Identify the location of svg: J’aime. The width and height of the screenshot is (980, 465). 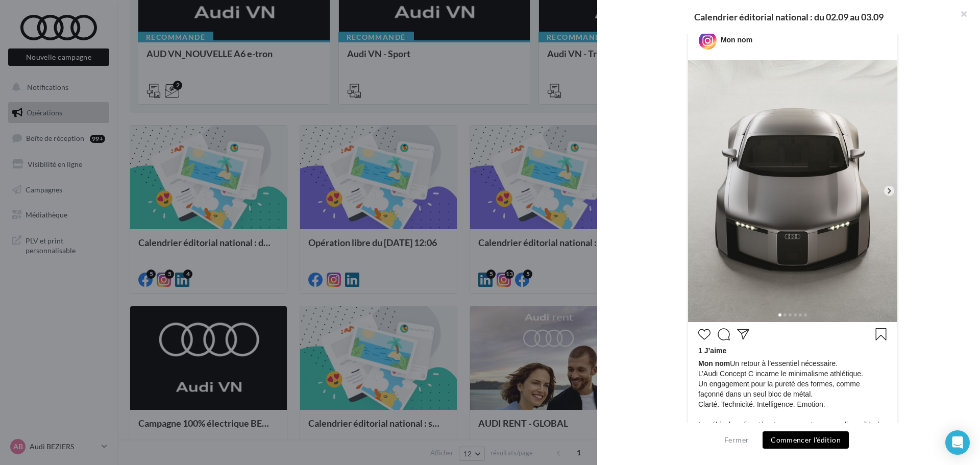
(704, 334).